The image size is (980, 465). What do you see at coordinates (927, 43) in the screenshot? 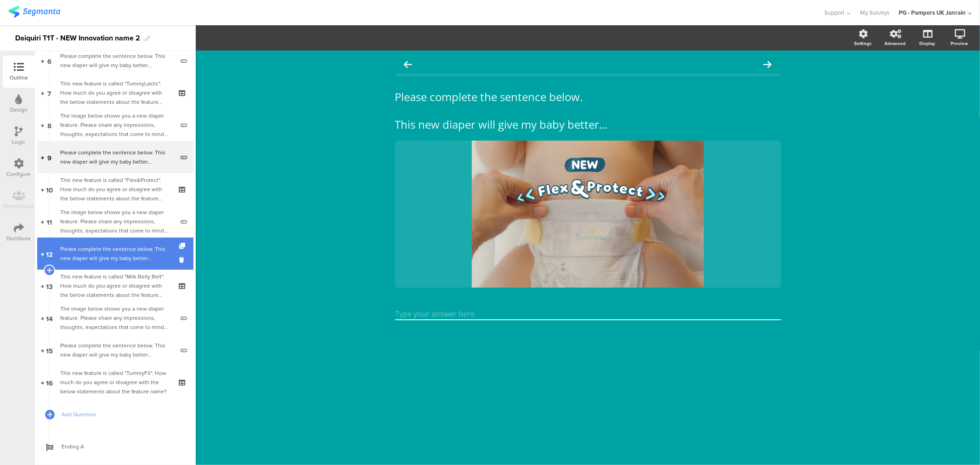
I see `div: Display` at bounding box center [927, 43].